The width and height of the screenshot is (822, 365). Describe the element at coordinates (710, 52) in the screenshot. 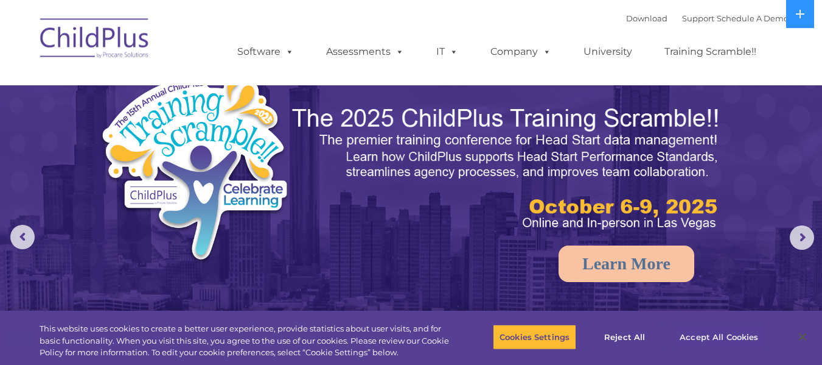

I see `a: Training Scramble!!` at that location.